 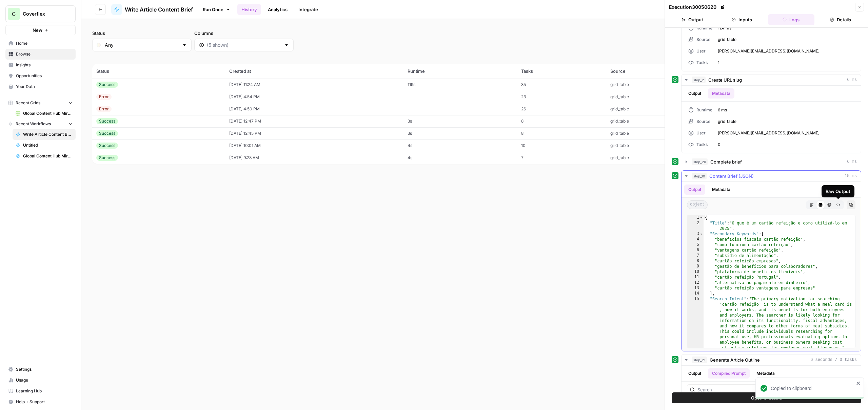 I want to click on span: step_20, so click(x=699, y=162).